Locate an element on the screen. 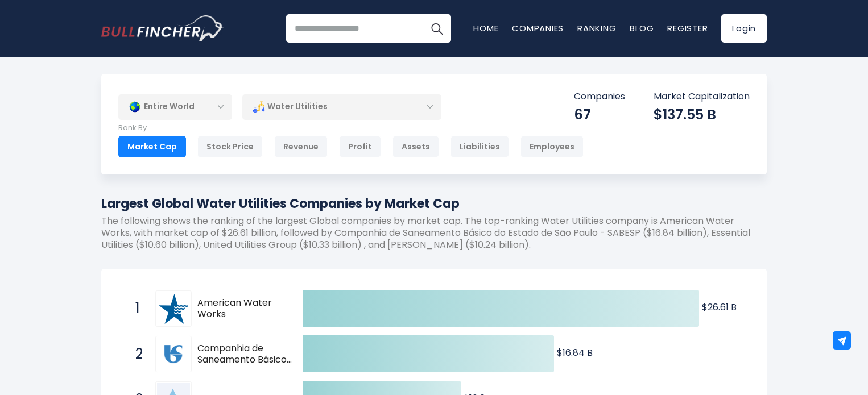  div: Employees is located at coordinates (552, 146).